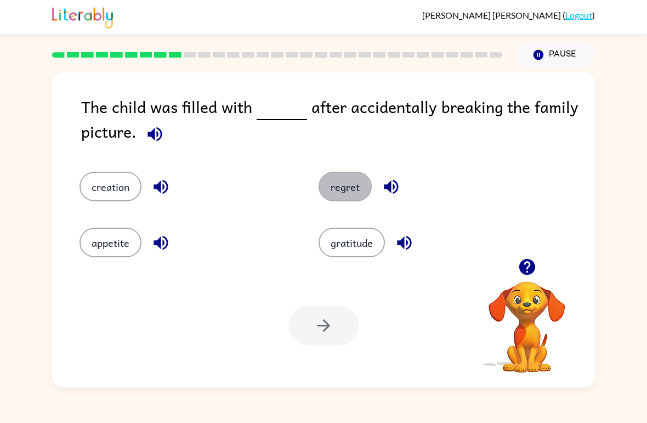  What do you see at coordinates (338, 122) in the screenshot?
I see `div: The child was filled with after accidentally breaking the family picture.` at bounding box center [338, 122].